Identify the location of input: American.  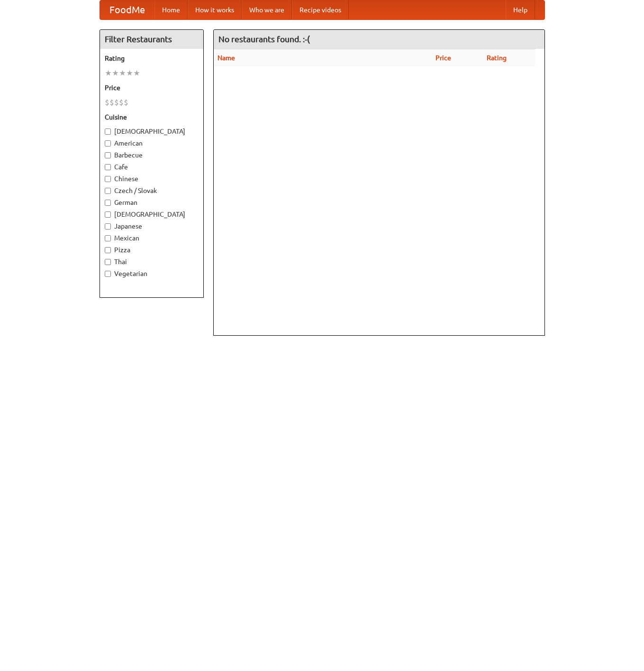
(107, 144).